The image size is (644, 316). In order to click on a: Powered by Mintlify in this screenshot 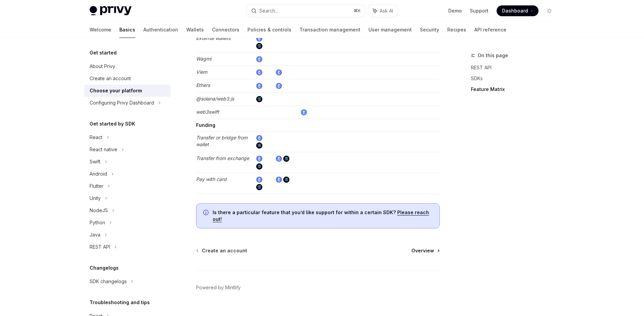, I will do `click(218, 287)`.